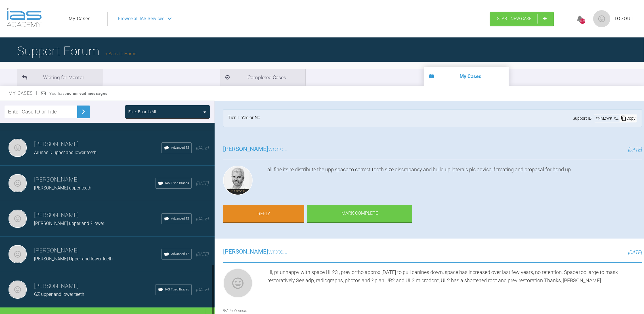 The image size is (644, 314). Describe the element at coordinates (60, 77) in the screenshot. I see `li: Waiting for Mentor` at that location.